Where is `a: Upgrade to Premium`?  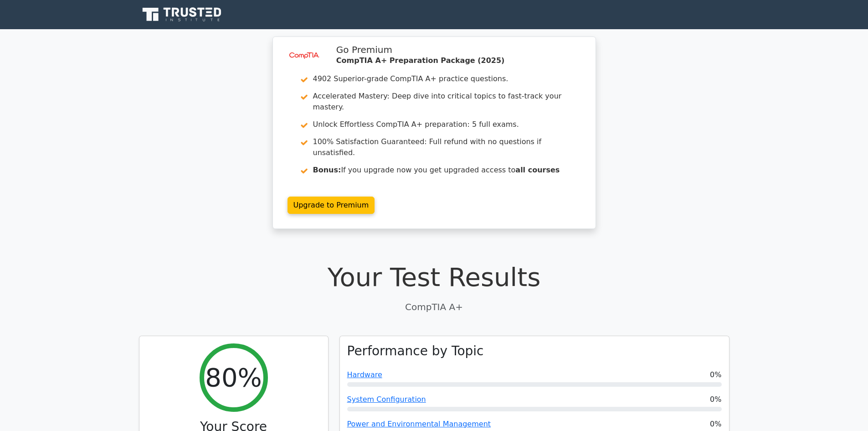 a: Upgrade to Premium is located at coordinates (331, 205).